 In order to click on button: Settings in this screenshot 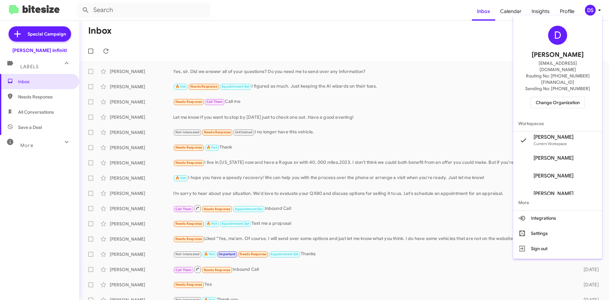, I will do `click(558, 233)`.